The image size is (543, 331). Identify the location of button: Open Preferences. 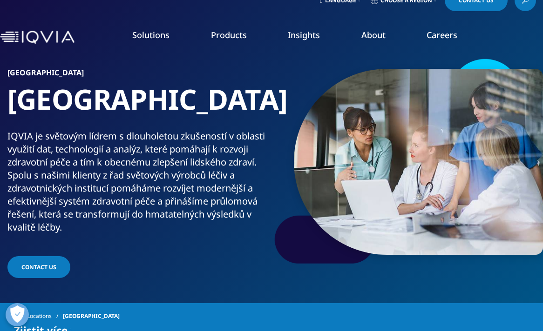
(17, 315).